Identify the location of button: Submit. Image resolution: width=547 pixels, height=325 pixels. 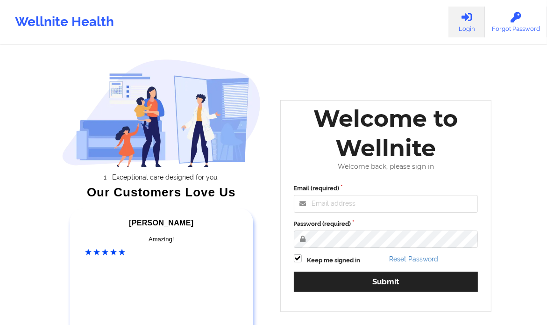
(386, 281).